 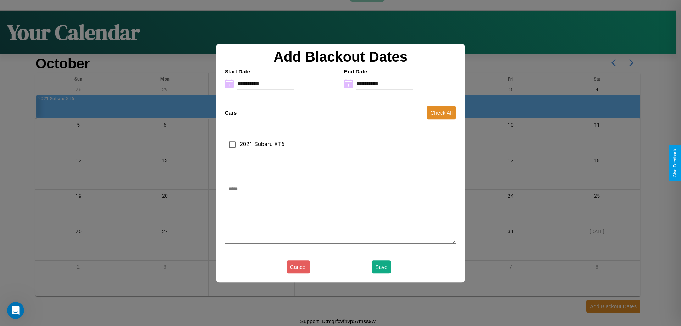 I want to click on h4: Cars, so click(x=231, y=113).